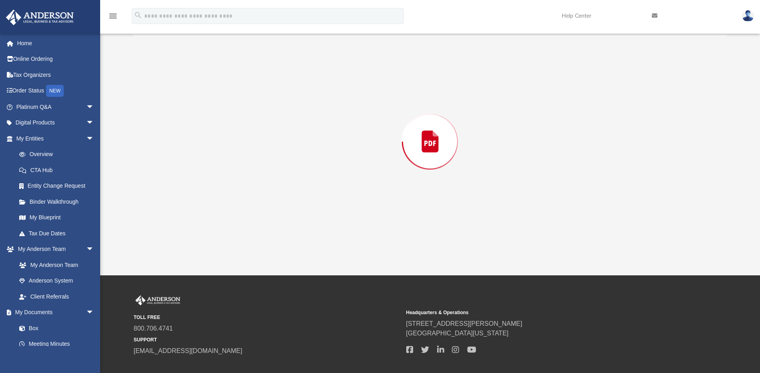 This screenshot has height=373, width=760. Describe the element at coordinates (58, 155) in the screenshot. I see `a: Overview` at that location.